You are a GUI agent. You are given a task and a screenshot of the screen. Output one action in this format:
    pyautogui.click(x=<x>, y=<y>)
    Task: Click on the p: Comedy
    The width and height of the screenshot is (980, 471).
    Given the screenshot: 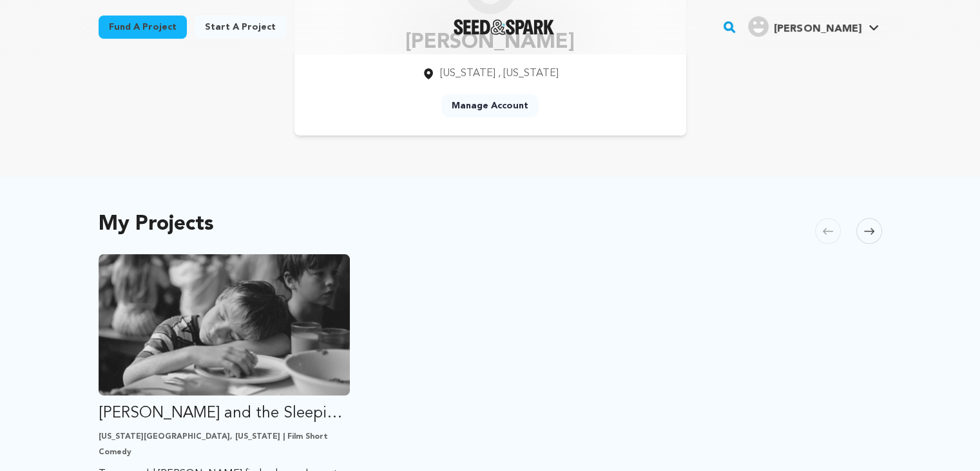 What is the action you would take?
    pyautogui.click(x=224, y=452)
    